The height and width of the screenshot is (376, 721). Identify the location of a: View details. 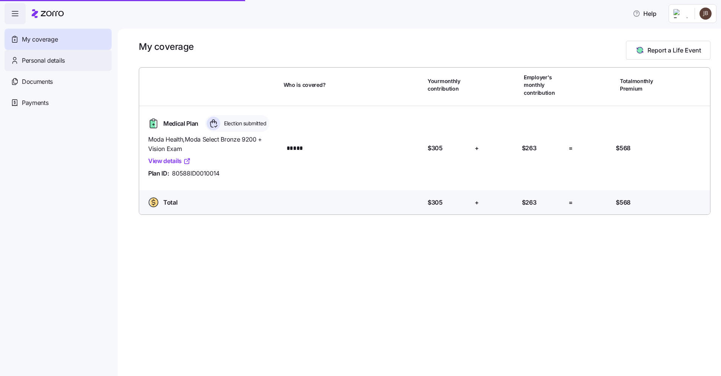
(169, 161).